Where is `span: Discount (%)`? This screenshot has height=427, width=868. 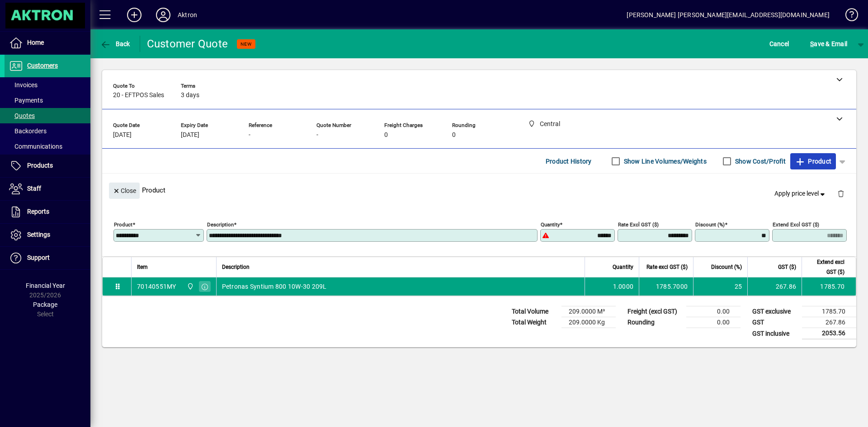 span: Discount (%) is located at coordinates (726, 267).